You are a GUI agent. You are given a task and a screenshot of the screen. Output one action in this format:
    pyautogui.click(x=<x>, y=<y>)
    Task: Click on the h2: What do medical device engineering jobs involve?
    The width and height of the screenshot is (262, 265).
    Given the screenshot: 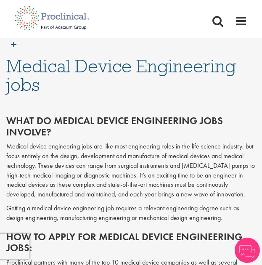 What is the action you would take?
    pyautogui.click(x=131, y=126)
    